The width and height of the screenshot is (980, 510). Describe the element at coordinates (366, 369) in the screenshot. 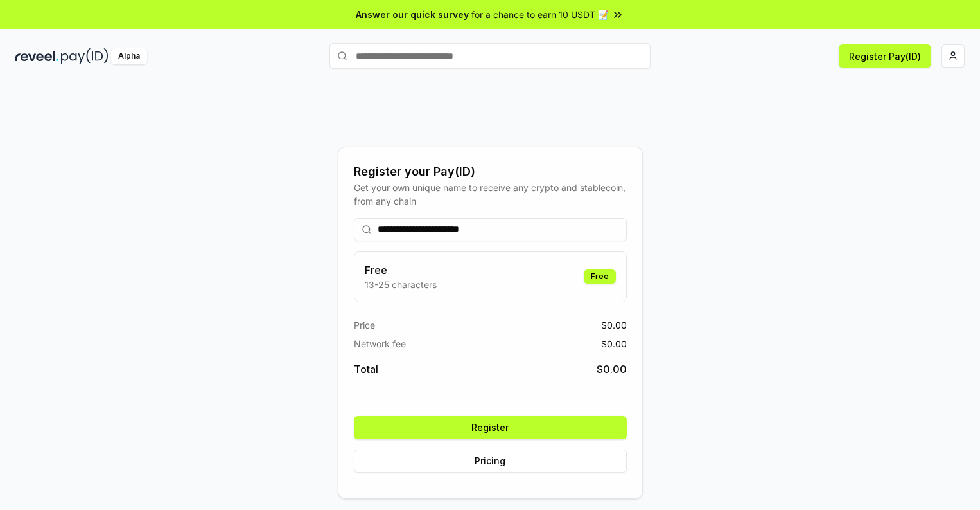

I see `span: Total` at that location.